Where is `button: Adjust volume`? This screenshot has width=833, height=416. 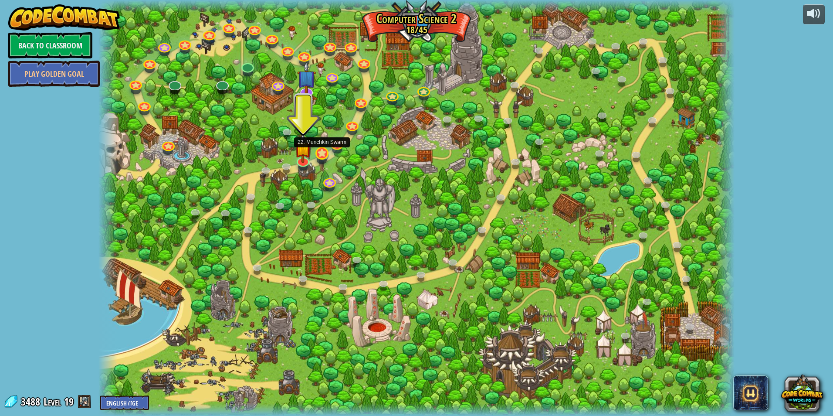 button: Adjust volume is located at coordinates (814, 14).